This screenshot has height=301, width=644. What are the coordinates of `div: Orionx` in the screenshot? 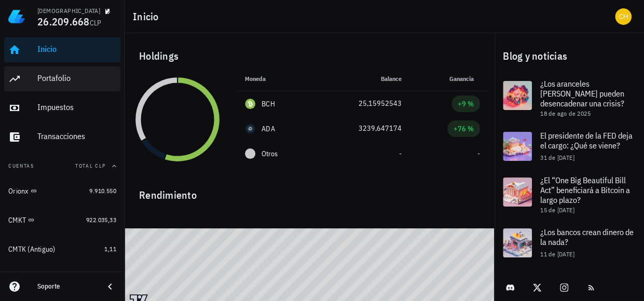 It's located at (18, 191).